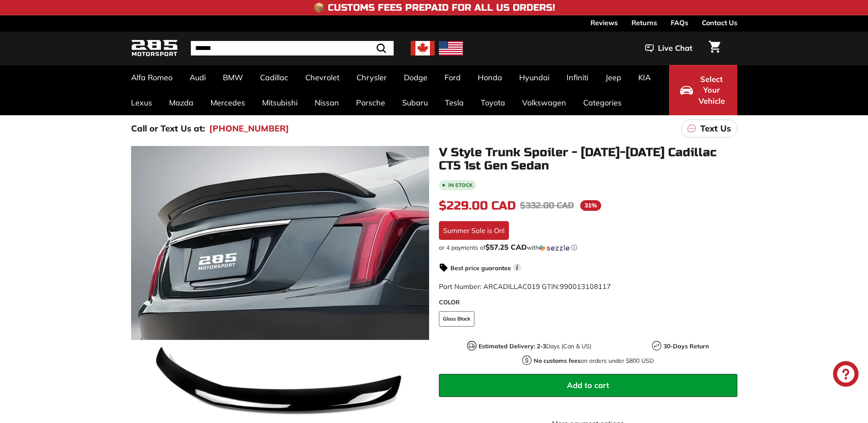 The width and height of the screenshot is (868, 423). I want to click on h4: 📦 Customs Fees Prepaid for All US Orders!, so click(434, 8).